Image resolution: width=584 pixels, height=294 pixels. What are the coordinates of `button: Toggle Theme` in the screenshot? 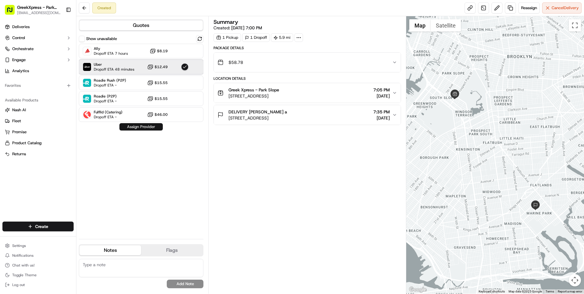 It's located at (38, 275).